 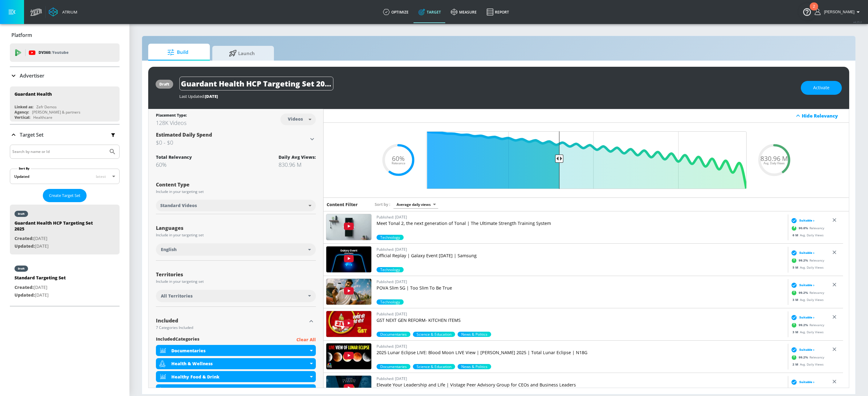 What do you see at coordinates (242, 53) in the screenshot?
I see `span: Launch` at bounding box center [242, 53].